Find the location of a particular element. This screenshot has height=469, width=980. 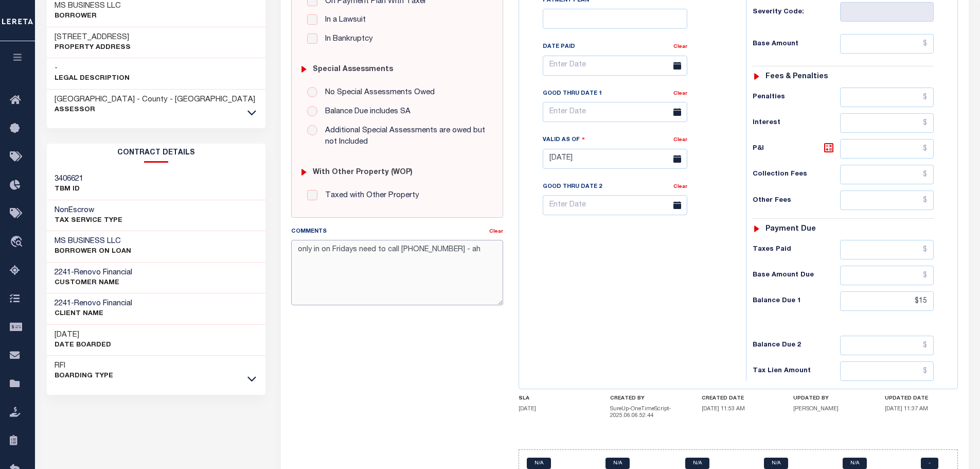

p: CLIENT Name is located at coordinates (93, 314).